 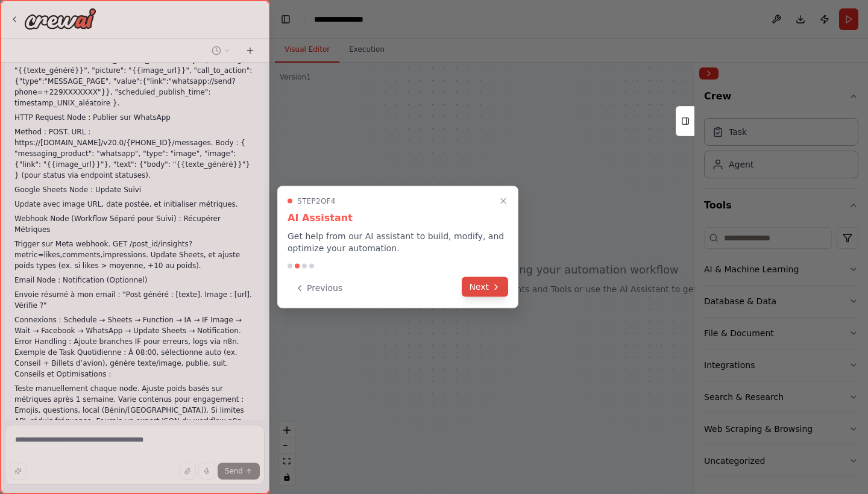 I want to click on button: Hide left sidebar, so click(x=286, y=19).